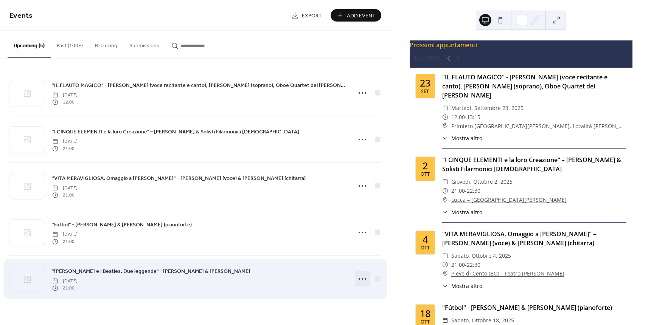  What do you see at coordinates (481, 256) in the screenshot?
I see `span: sabato, ottobre 4, 2025` at bounding box center [481, 256].